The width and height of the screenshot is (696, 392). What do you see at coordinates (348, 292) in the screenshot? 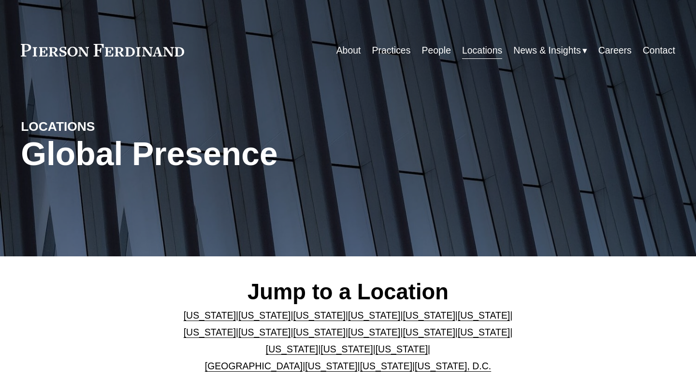
I see `h2: Jump to a Location` at bounding box center [348, 292].